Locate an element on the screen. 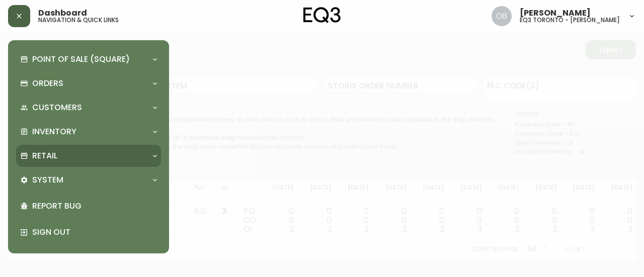 The width and height of the screenshot is (644, 277). p: Sign Out is located at coordinates (94, 232).